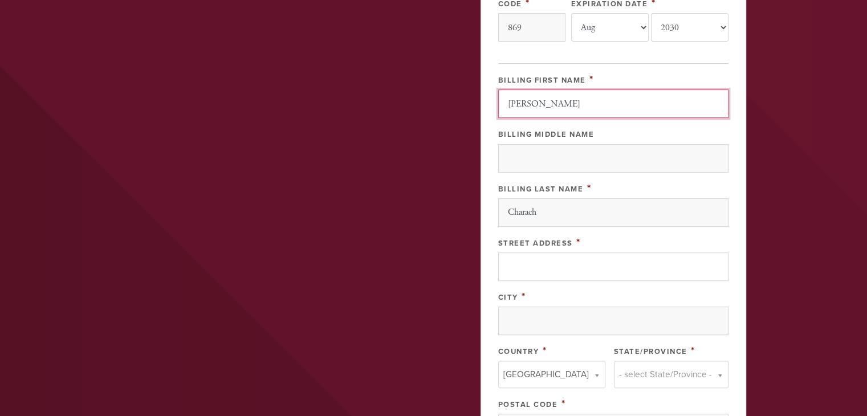 Image resolution: width=867 pixels, height=416 pixels. I want to click on label: Street Address, so click(536, 244).